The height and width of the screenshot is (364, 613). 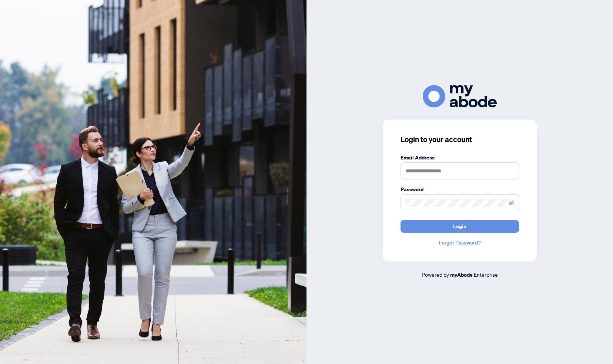 What do you see at coordinates (460, 96) in the screenshot?
I see `img: ma-logo` at bounding box center [460, 96].